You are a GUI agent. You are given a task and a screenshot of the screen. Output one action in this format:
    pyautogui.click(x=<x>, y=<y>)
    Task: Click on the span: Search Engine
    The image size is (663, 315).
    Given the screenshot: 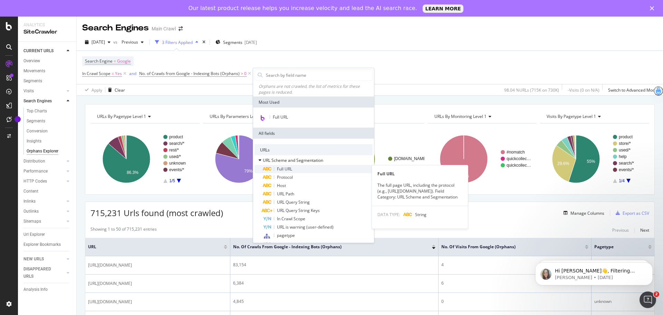 What is the action you would take?
    pyautogui.click(x=99, y=61)
    